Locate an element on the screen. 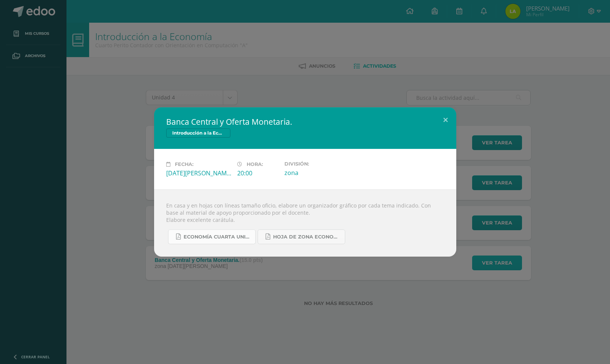  div: En casa y en hojas con líneas tamaño oficio, elabore un organizador gráfico por cada tema indicad... is located at coordinates (306, 223).